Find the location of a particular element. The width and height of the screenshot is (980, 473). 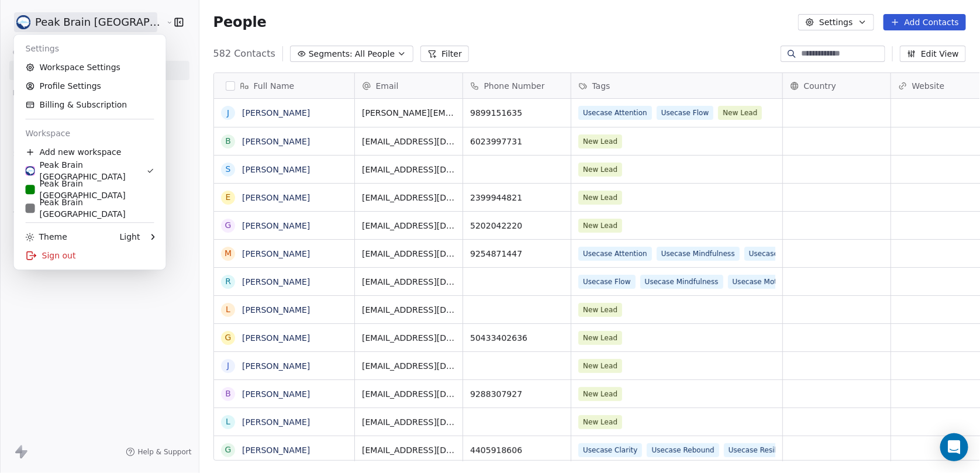

div: Sign out is located at coordinates (90, 256).